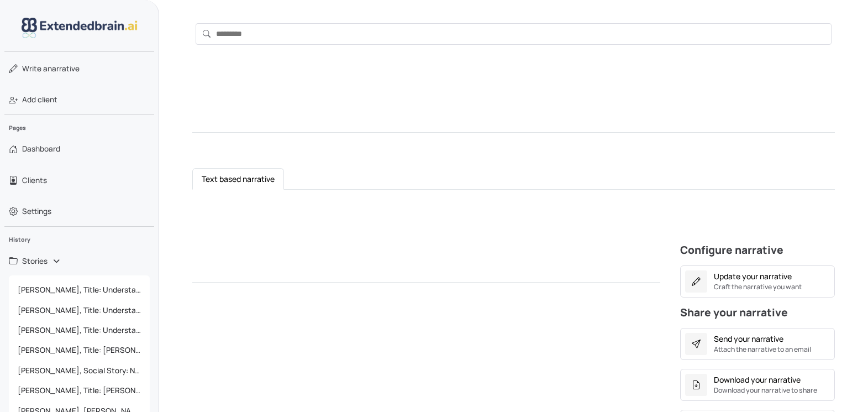  I want to click on span: Clients, so click(34, 180).